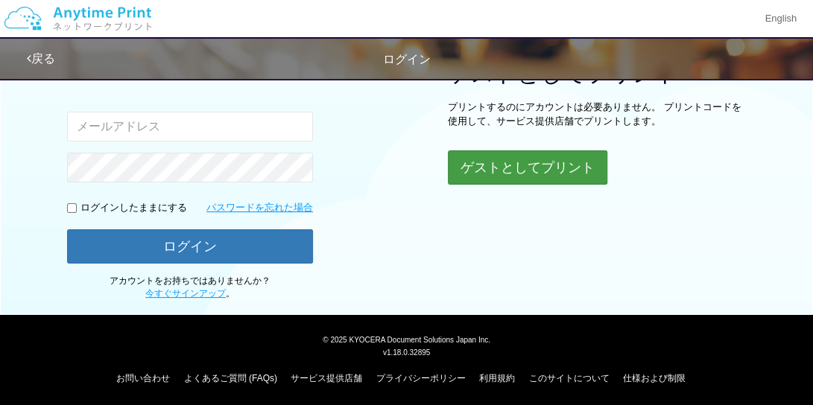 The height and width of the screenshot is (405, 813). I want to click on a: パスワードを忘れた場合, so click(259, 208).